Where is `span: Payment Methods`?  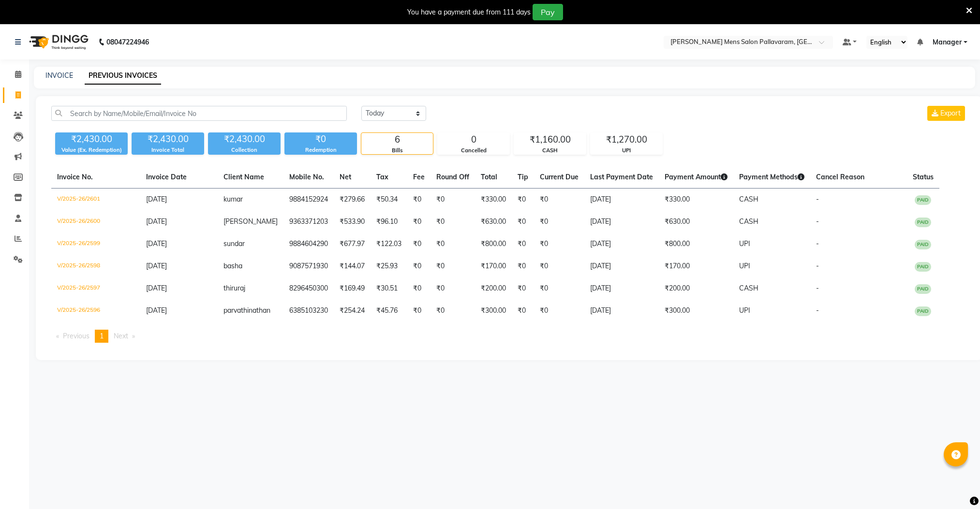
span: Payment Methods is located at coordinates (772, 177).